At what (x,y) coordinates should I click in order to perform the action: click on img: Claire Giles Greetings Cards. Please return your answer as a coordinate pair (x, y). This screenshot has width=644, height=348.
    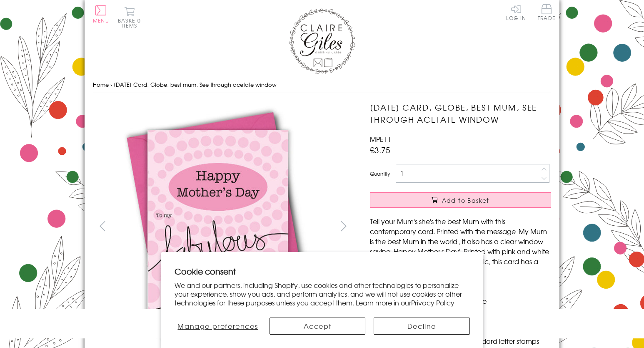
    Looking at the image, I should click on (322, 41).